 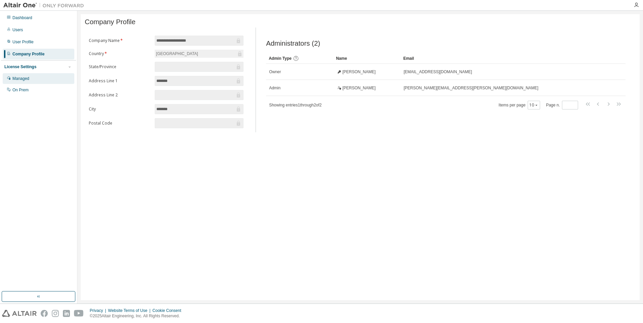 What do you see at coordinates (519, 105) in the screenshot?
I see `span: Items per page` at bounding box center [519, 105].